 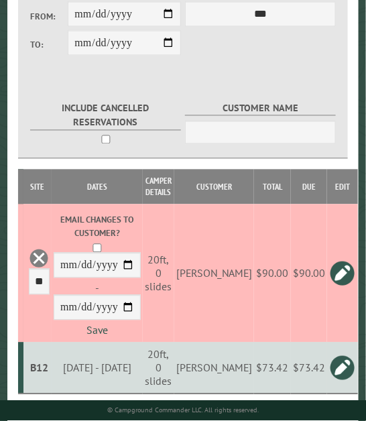 I want to click on th: Due, so click(x=309, y=187).